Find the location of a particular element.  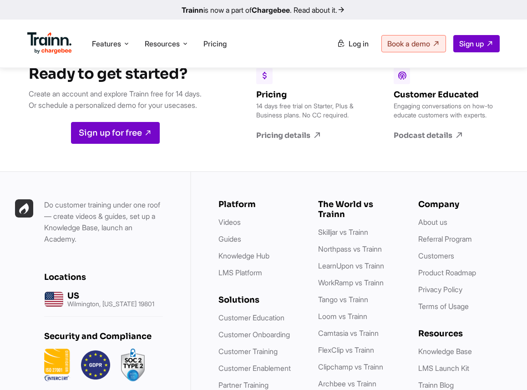

a: Customer Training is located at coordinates (248, 351).